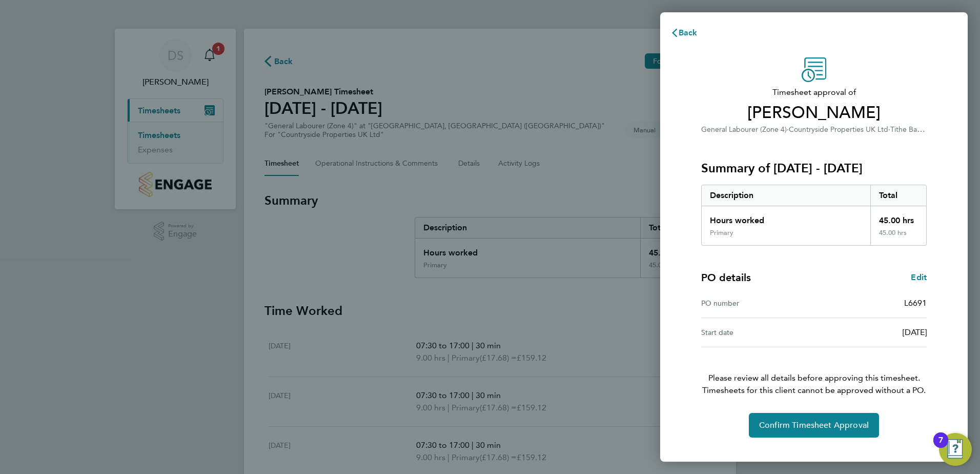 This screenshot has width=980, height=474. Describe the element at coordinates (786, 218) in the screenshot. I see `div: Hours worked` at that location.